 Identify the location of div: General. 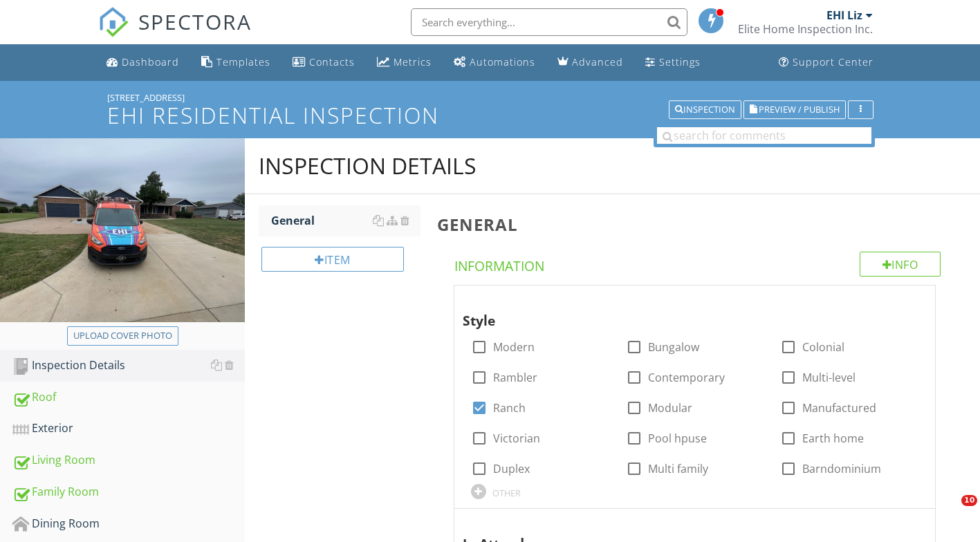
(346, 220).